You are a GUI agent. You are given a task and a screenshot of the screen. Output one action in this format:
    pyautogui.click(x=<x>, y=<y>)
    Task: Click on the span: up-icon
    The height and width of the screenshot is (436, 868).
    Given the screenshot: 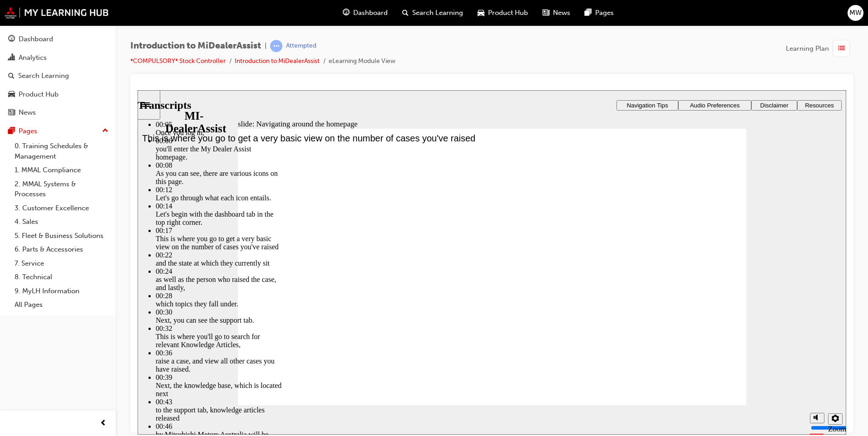 What is the action you would take?
    pyautogui.click(x=106, y=131)
    